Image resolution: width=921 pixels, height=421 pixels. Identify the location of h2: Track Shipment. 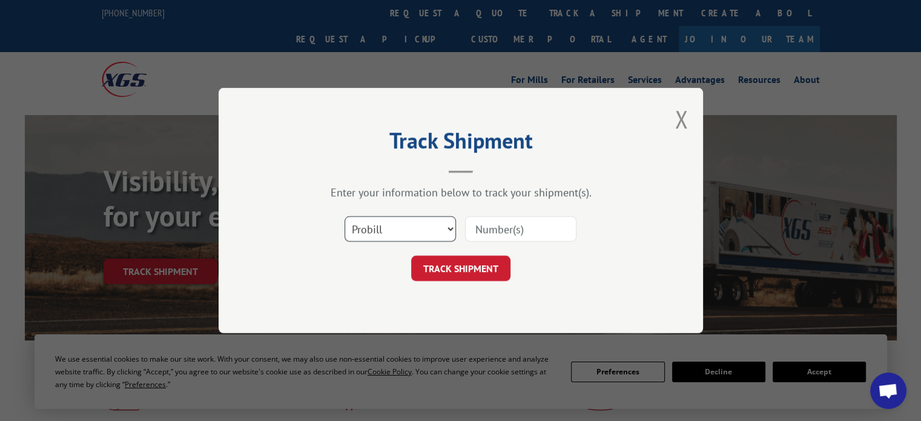
(461, 144).